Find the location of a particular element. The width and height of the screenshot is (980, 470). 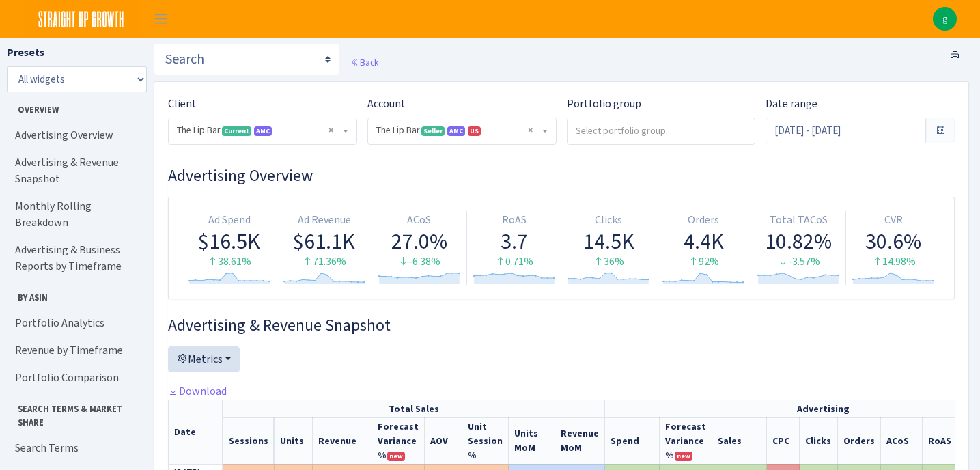

th: Units MoM is located at coordinates (532, 440).